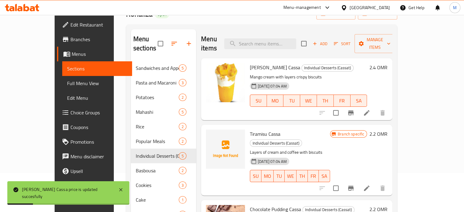 This screenshot has width=464, height=212. What do you see at coordinates (99, 25) in the screenshot?
I see `span: Edit Restaurant` at bounding box center [99, 25].